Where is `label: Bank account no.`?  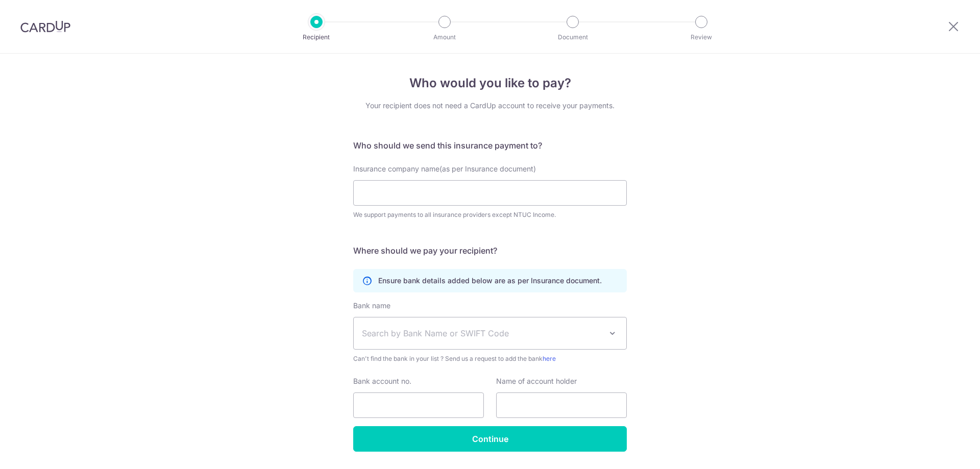 label: Bank account no. is located at coordinates (382, 382).